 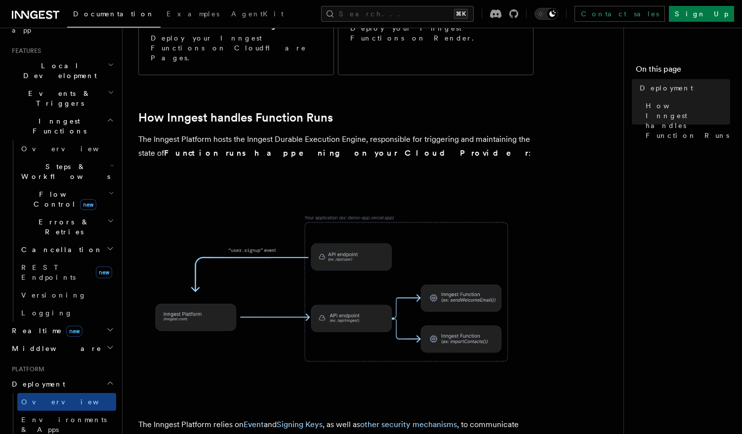 What do you see at coordinates (67, 199) in the screenshot?
I see `button: Flow Controlnew` at bounding box center [67, 199].